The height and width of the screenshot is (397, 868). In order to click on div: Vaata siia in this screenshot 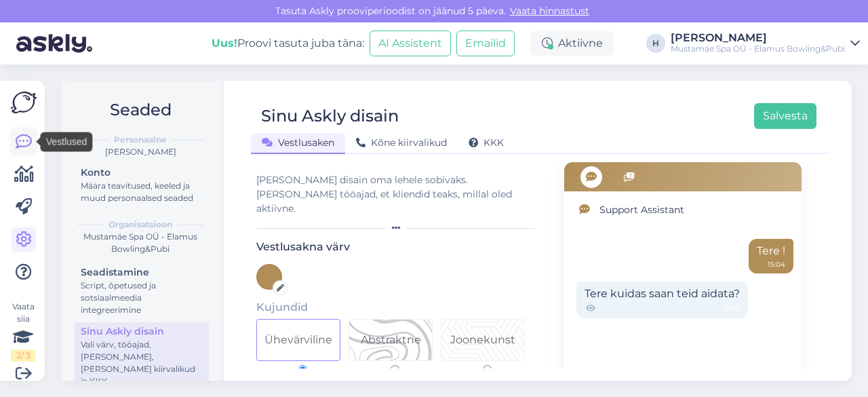, I will do `click(23, 331)`.